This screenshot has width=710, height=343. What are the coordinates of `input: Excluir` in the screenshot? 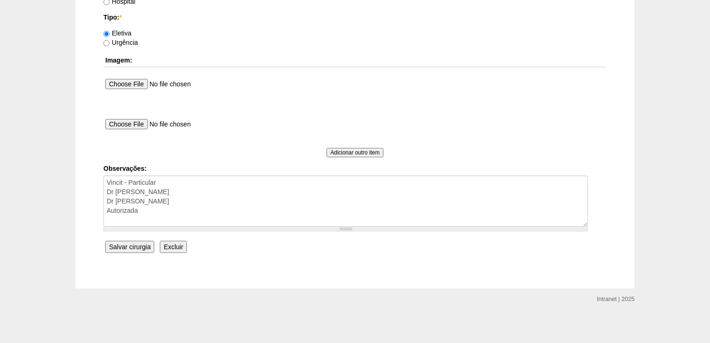 It's located at (173, 247).